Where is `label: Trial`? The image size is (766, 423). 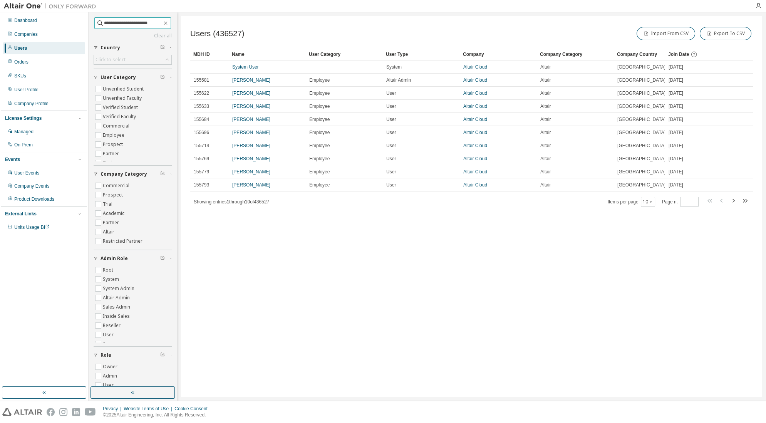 label: Trial is located at coordinates (108, 163).